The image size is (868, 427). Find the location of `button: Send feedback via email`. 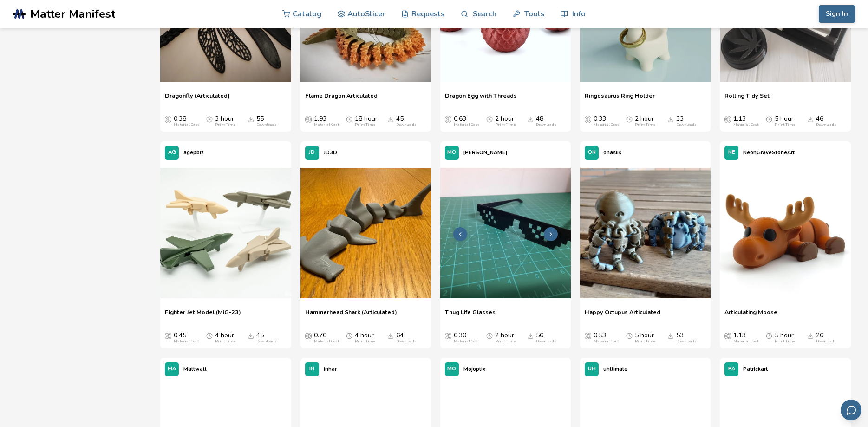

button: Send feedback via email is located at coordinates (851, 410).